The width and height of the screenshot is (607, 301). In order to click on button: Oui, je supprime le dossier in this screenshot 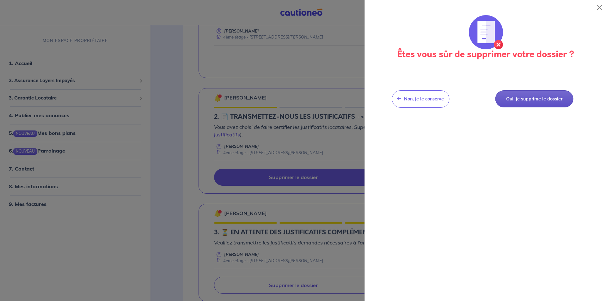, I will do `click(534, 99)`.